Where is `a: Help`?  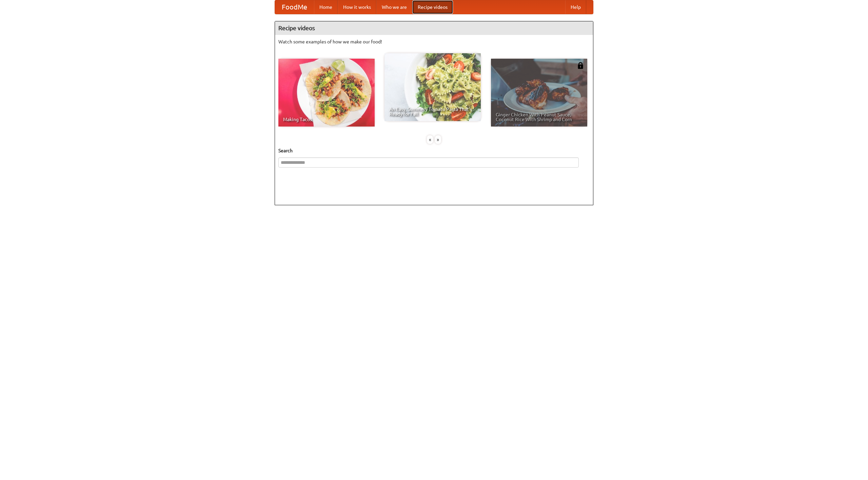 a: Help is located at coordinates (576, 7).